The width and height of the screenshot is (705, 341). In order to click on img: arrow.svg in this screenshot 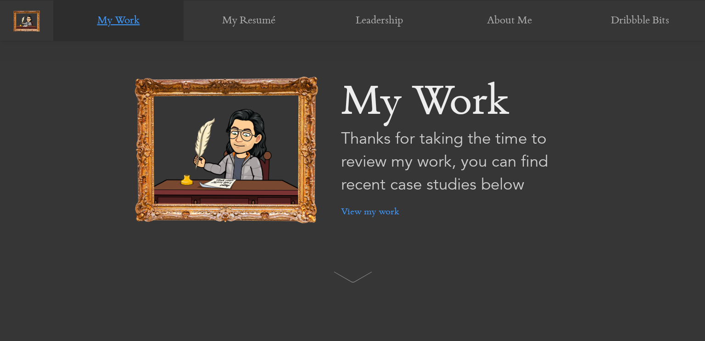, I will do `click(353, 277)`.